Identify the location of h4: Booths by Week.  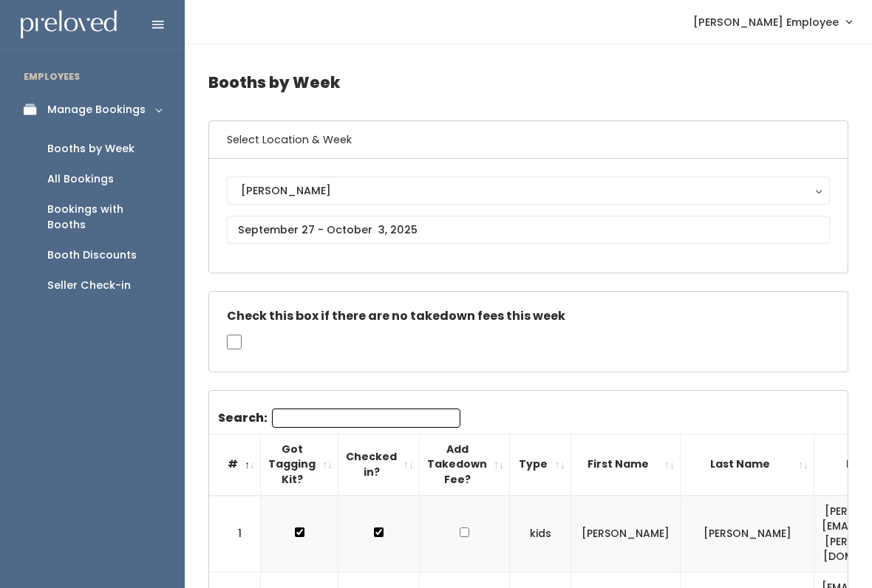
(528, 82).